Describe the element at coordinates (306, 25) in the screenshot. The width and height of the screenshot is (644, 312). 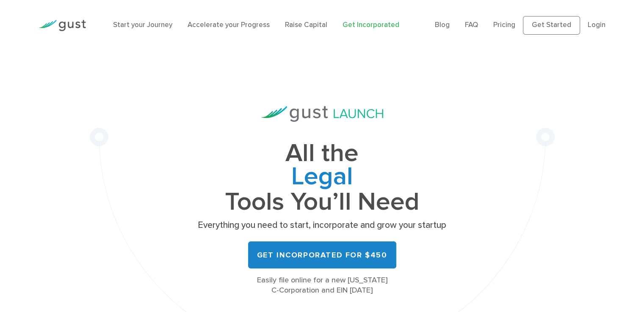
I see `a: Raise Capital` at that location.